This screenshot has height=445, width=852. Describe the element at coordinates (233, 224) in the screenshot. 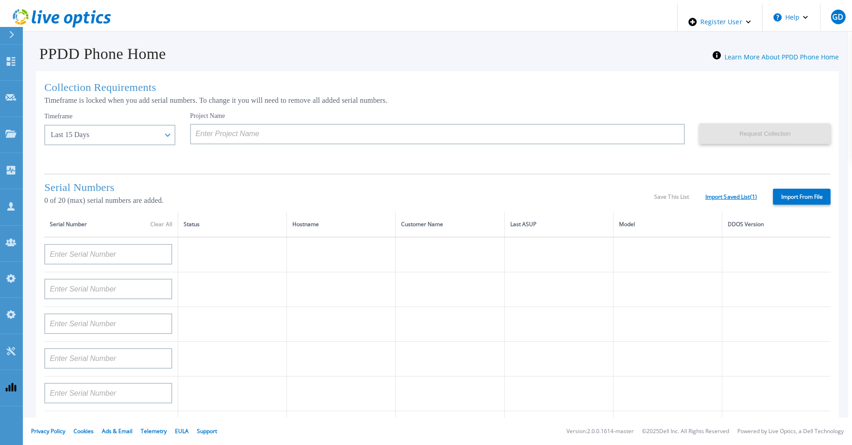

I see `th: Status` at that location.